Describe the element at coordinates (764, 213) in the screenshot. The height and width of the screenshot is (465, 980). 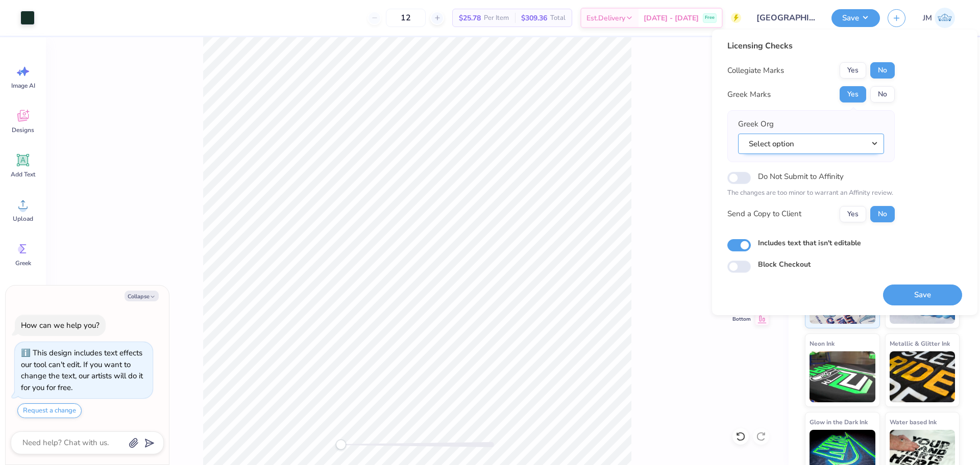
I see `div: Send a Copy to Client` at that location.